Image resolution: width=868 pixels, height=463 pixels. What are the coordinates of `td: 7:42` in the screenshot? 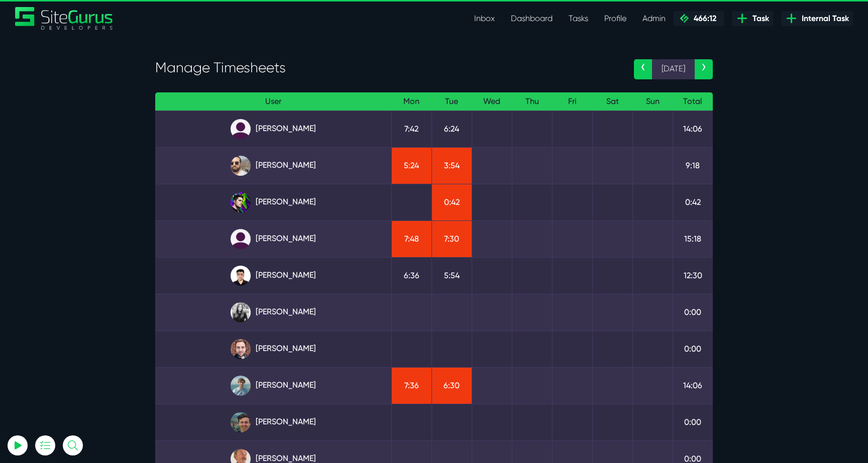 It's located at (411, 129).